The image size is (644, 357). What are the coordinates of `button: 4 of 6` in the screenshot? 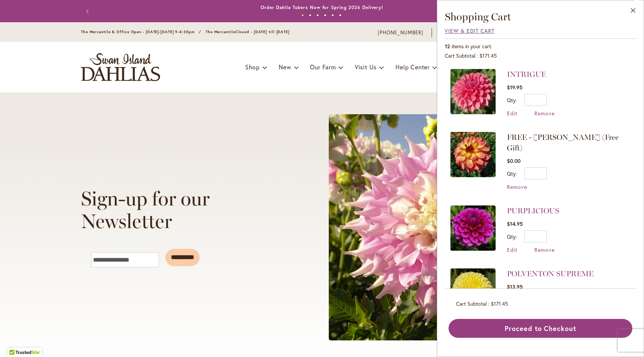 It's located at (325, 15).